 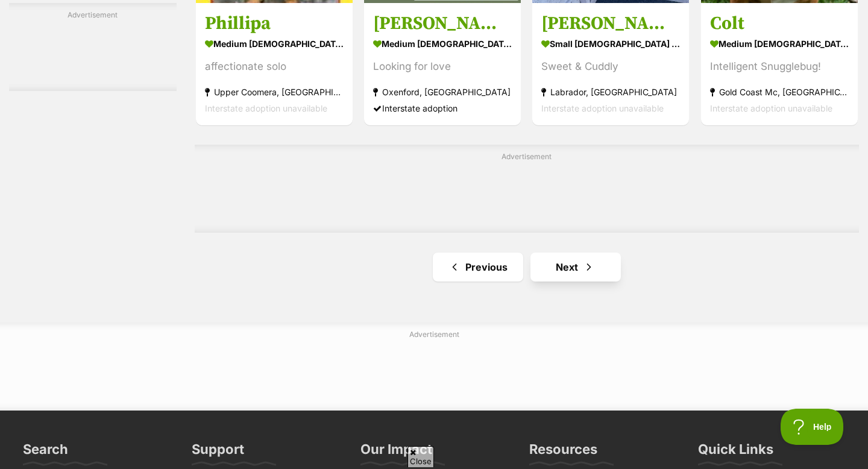 I want to click on h3: Search, so click(x=45, y=453).